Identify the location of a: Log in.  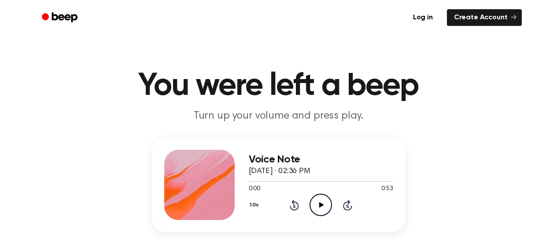
(422, 18).